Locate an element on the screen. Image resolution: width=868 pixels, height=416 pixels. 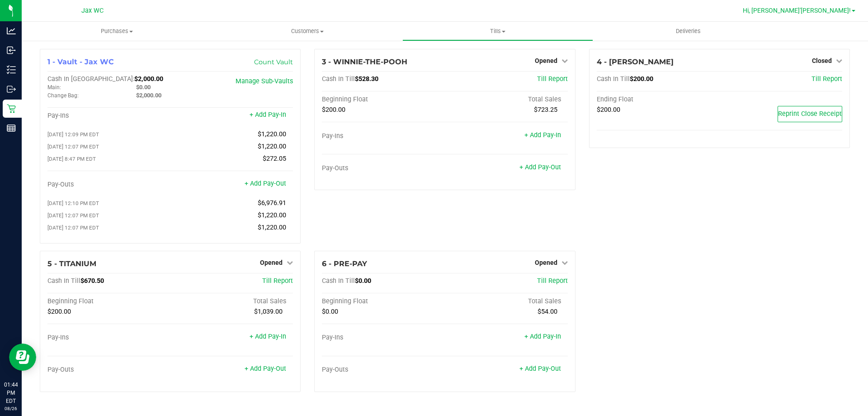
p: 01:44 PM EDT is located at coordinates (11, 393).